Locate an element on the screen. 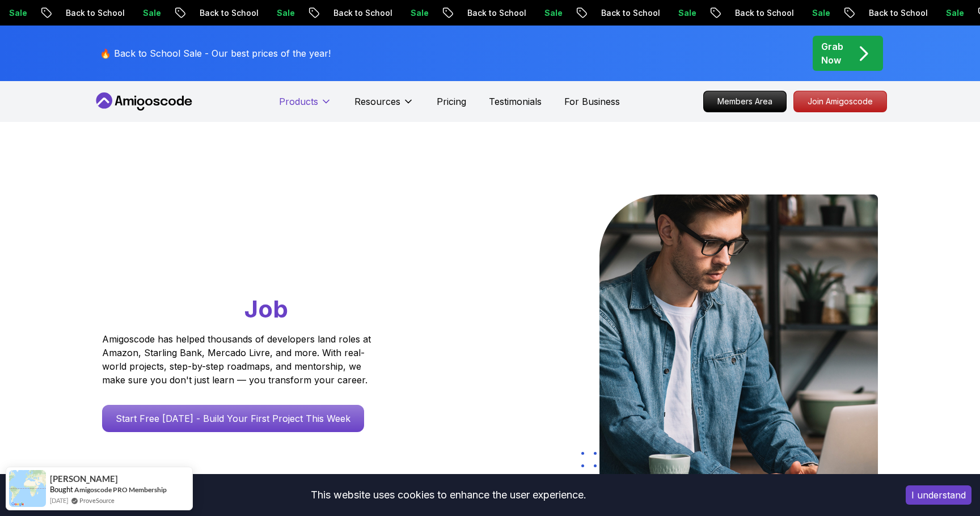  a: Amigoscode PRO Membership is located at coordinates (120, 490).